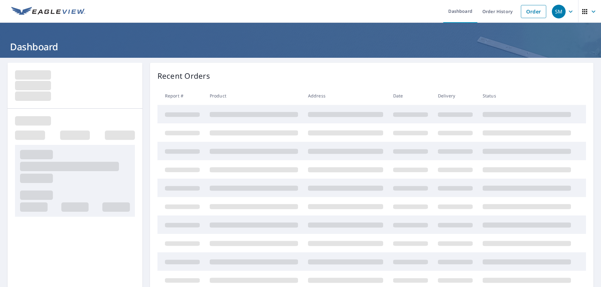 The width and height of the screenshot is (601, 287). What do you see at coordinates (181, 96) in the screenshot?
I see `th: Report #` at bounding box center [181, 96].